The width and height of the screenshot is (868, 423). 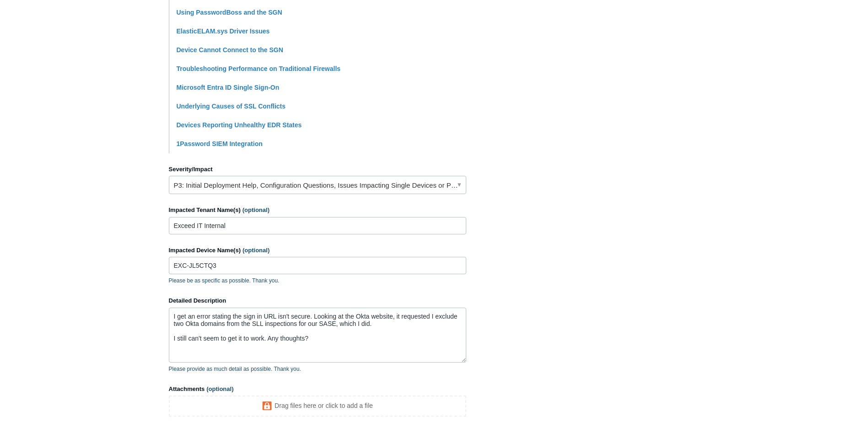 I want to click on a: Device Cannot Connect to the SGN, so click(x=230, y=50).